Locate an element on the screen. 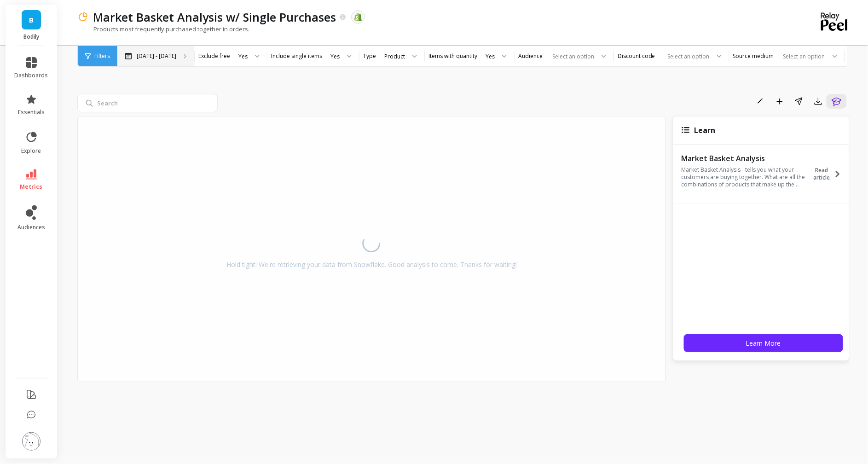  label: Include single items is located at coordinates (297, 56).